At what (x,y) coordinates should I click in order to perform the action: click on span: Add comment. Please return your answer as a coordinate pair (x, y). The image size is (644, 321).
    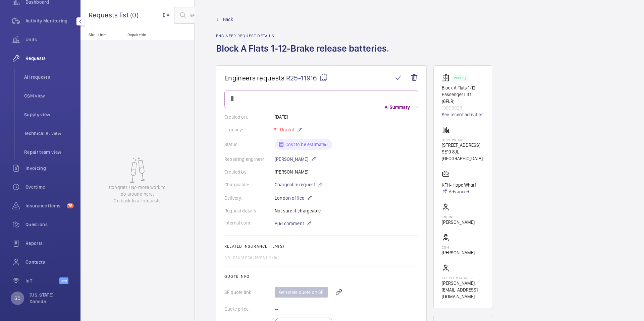
    Looking at the image, I should click on (289, 223).